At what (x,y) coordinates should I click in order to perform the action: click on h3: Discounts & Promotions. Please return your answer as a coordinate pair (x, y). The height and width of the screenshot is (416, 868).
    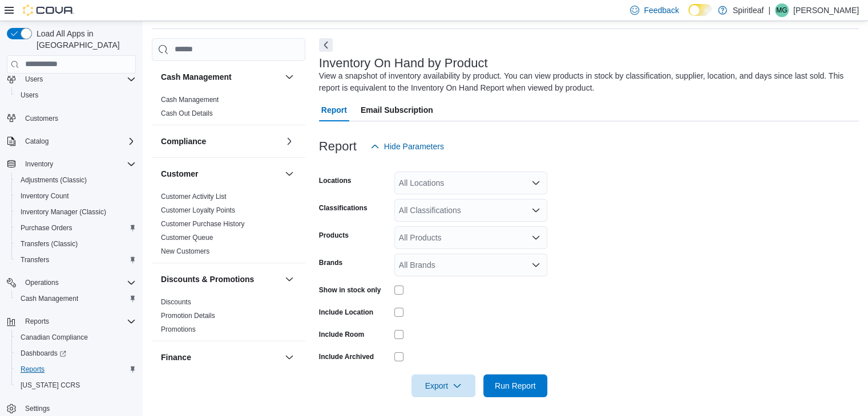
    Looking at the image, I should click on (207, 279).